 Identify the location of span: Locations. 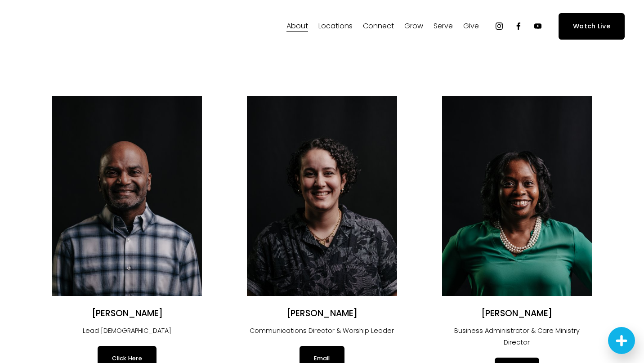
(335, 26).